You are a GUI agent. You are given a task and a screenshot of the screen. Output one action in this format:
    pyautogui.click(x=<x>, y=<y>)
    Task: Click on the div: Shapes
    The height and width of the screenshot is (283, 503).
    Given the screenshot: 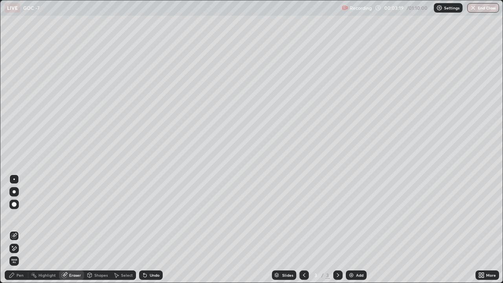 What is the action you would take?
    pyautogui.click(x=101, y=275)
    